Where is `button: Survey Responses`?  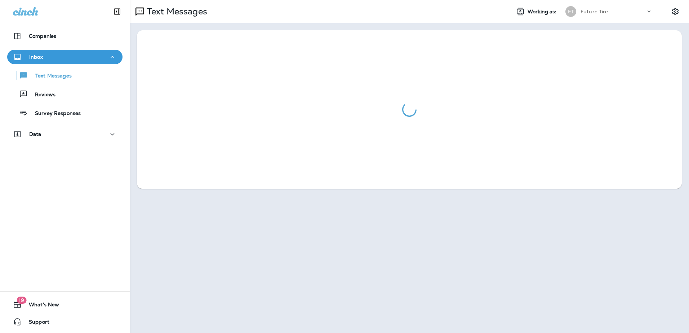
button: Survey Responses is located at coordinates (65, 113).